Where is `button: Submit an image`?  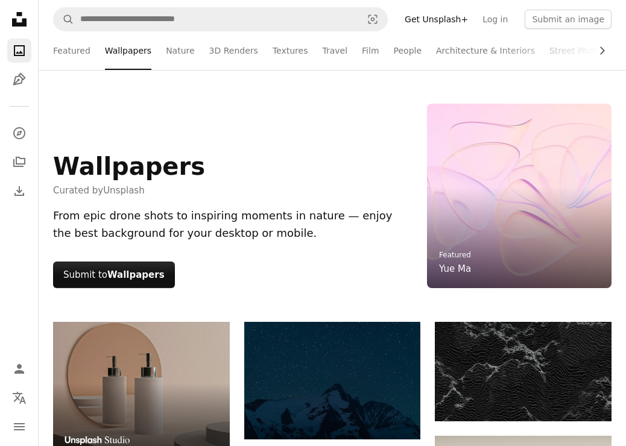 button: Submit an image is located at coordinates (568, 19).